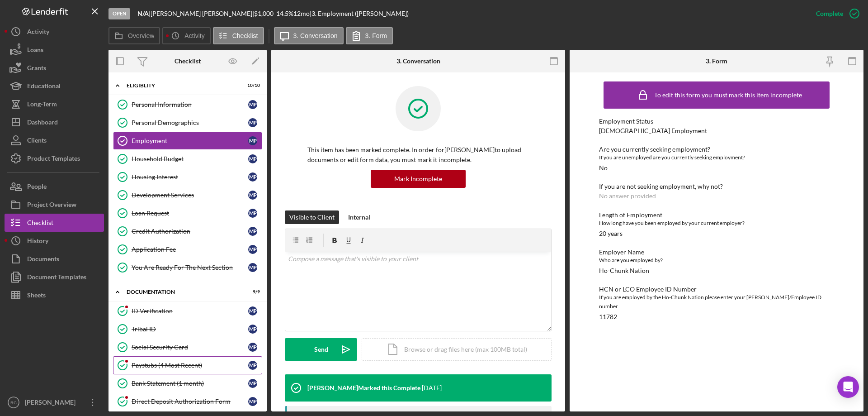 This screenshot has height=416, width=868. What do you see at coordinates (309, 36) in the screenshot?
I see `button: 3. Conversation` at bounding box center [309, 36].